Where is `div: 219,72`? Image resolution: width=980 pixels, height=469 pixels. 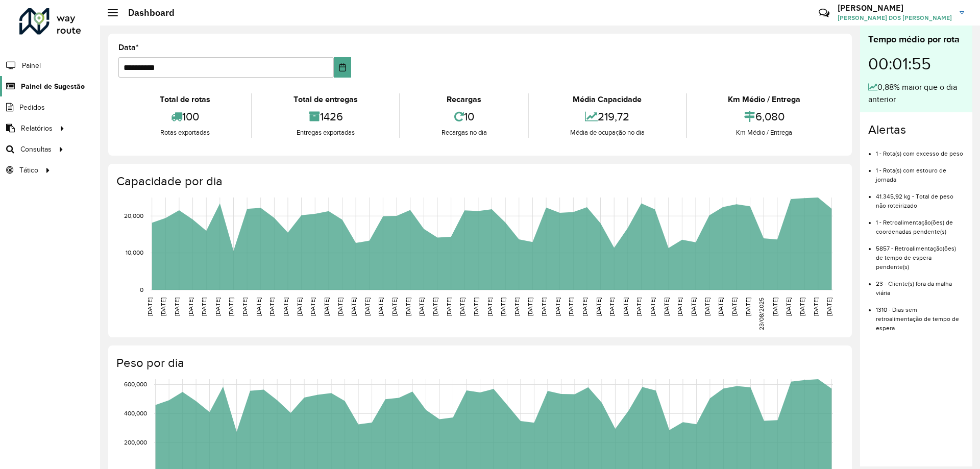
div: 219,72 is located at coordinates (607, 117).